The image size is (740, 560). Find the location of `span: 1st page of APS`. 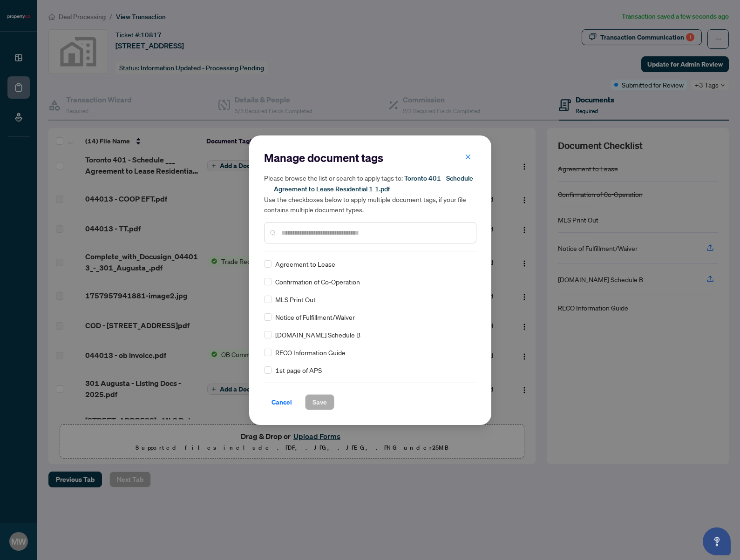

span: 1st page of APS is located at coordinates (299, 370).